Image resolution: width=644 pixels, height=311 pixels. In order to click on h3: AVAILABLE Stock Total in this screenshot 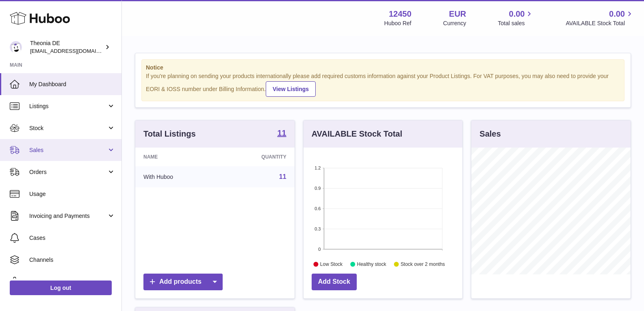, I will do `click(357, 134)`.